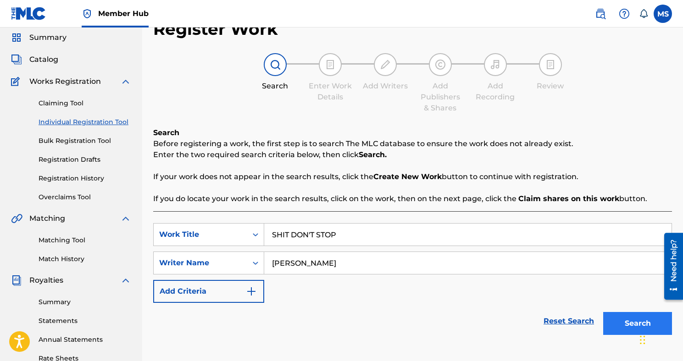  I want to click on img: step indicator icon for Add Recording, so click(495, 65).